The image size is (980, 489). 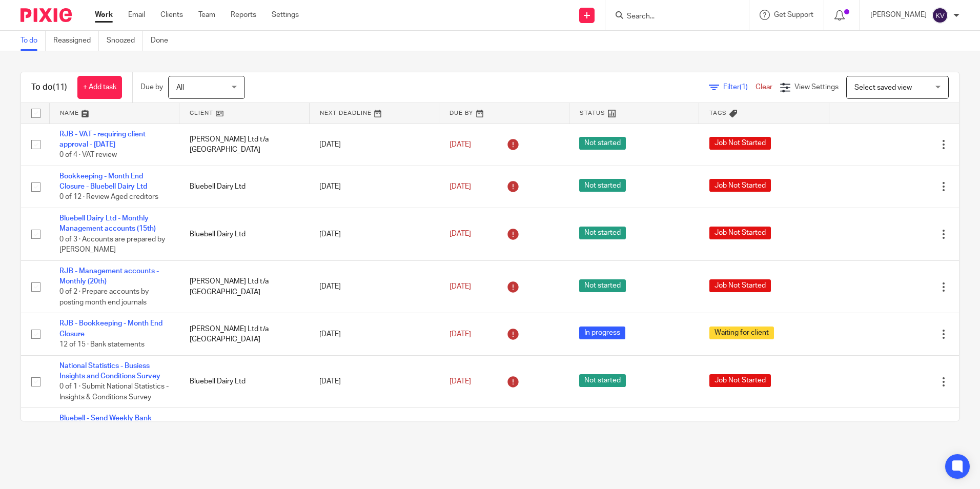 What do you see at coordinates (111, 329) in the screenshot?
I see `a: RJB - Bookkeeping - Month End Closure` at bounding box center [111, 329].